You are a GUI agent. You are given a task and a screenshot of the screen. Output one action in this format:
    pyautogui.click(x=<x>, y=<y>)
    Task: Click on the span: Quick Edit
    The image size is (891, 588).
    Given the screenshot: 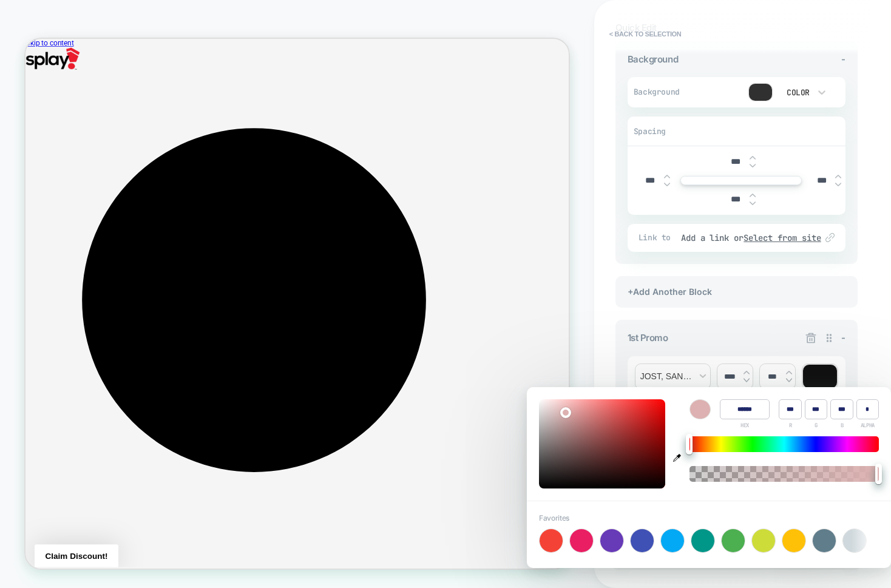 What is the action you would take?
    pyautogui.click(x=636, y=27)
    